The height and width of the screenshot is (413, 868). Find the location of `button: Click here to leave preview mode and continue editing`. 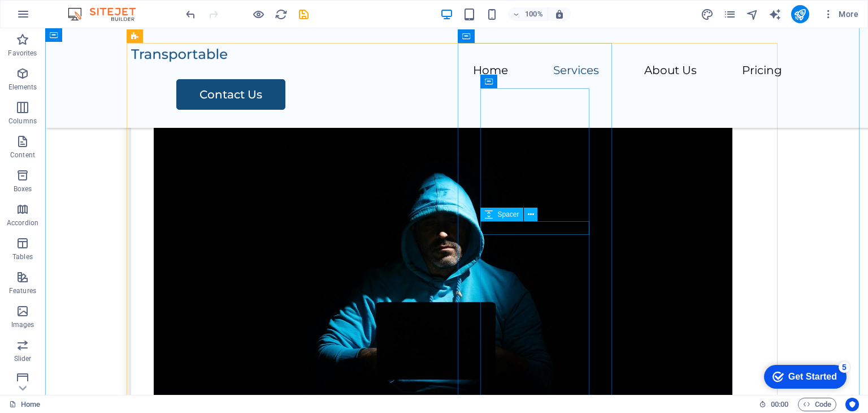

button: Click here to leave preview mode and continue editing is located at coordinates (258, 14).